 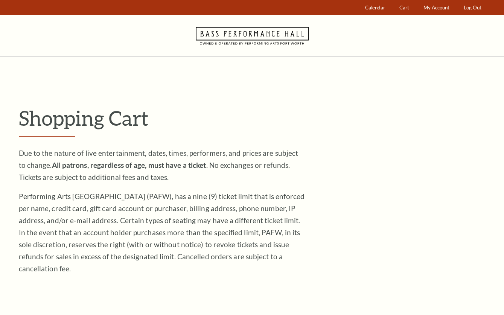 What do you see at coordinates (129, 165) in the screenshot?
I see `strong: All patrons, regardless of age, must have a ticket` at bounding box center [129, 165].